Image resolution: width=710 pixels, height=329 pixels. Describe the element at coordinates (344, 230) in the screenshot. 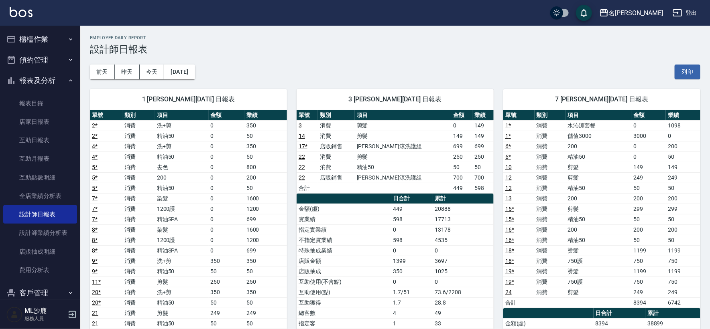

I see `td: 指定實業績` at that location.